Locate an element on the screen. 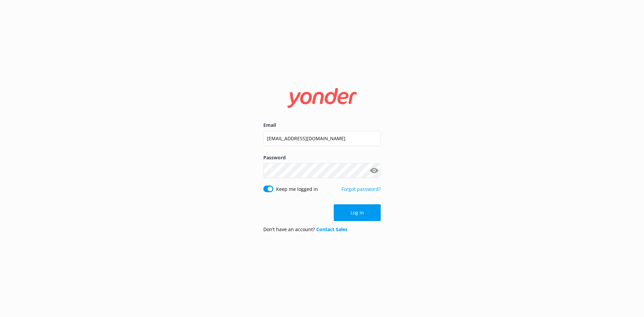 Image resolution: width=644 pixels, height=317 pixels. label: Email is located at coordinates (322, 125).